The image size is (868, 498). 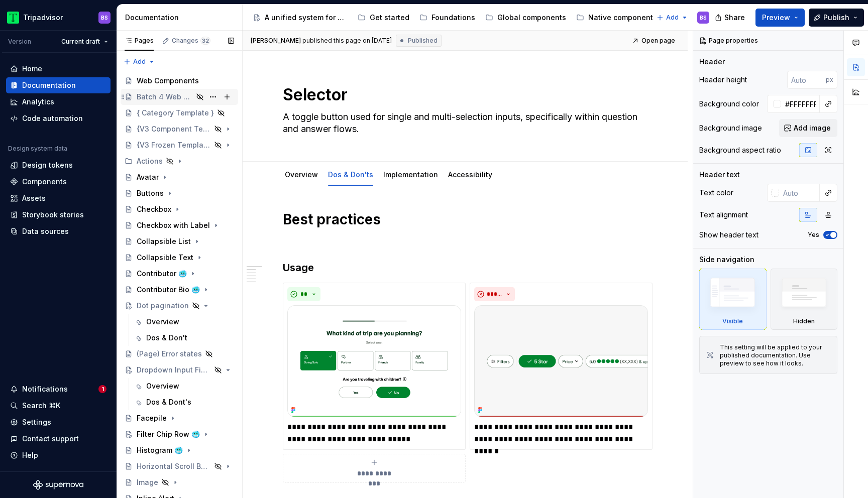 I want to click on a: Dos & Don'ts, so click(x=351, y=174).